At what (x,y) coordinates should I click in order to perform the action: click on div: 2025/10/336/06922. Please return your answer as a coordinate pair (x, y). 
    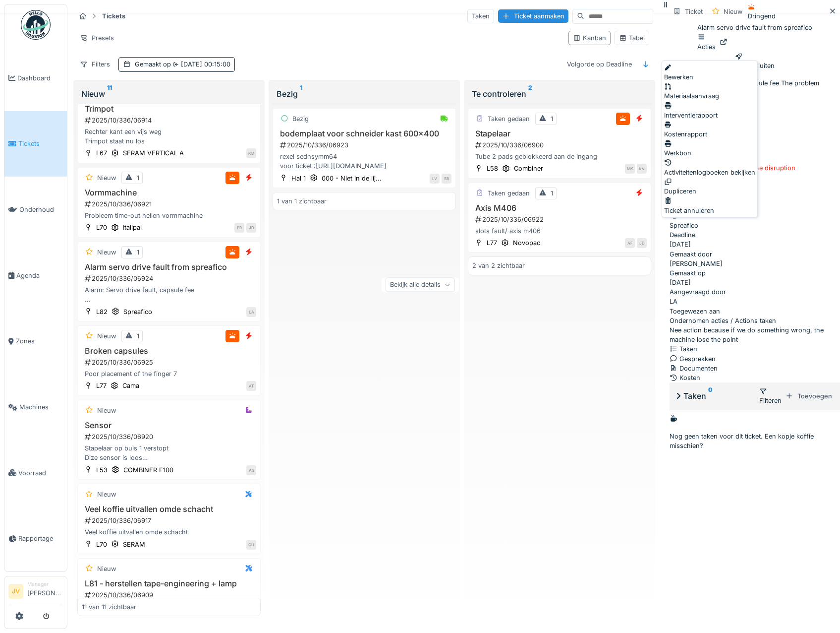
    Looking at the image, I should click on (561, 219).